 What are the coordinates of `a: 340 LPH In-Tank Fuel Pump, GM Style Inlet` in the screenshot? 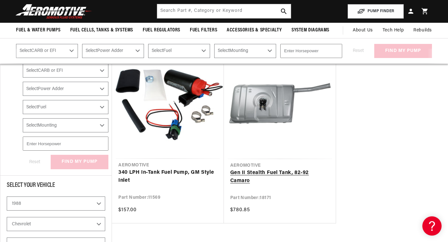 It's located at (168, 177).